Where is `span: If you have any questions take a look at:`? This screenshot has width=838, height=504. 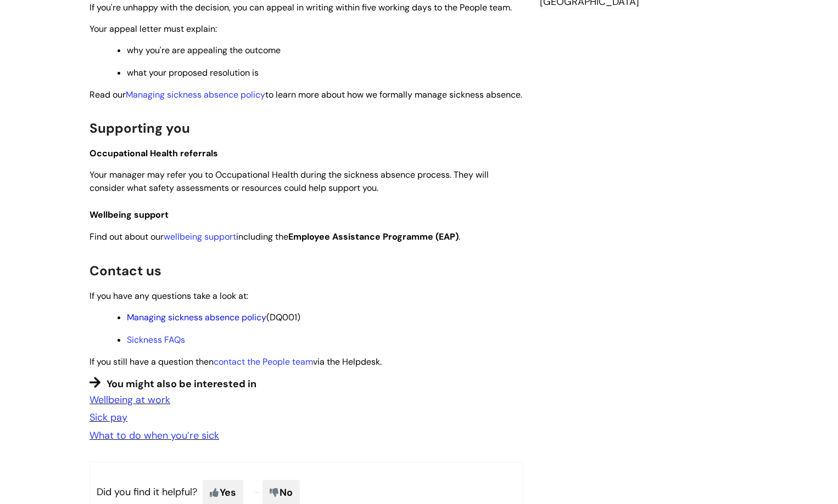
span: If you have any questions take a look at: is located at coordinates (168, 295).